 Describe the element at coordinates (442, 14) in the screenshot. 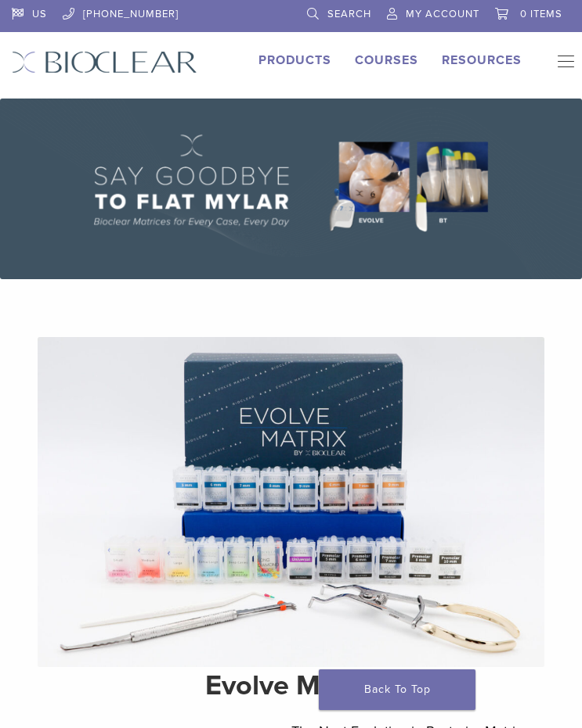

I see `span: My Account` at that location.